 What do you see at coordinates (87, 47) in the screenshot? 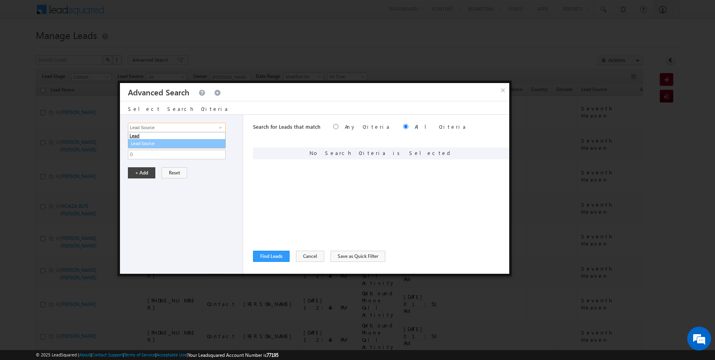
I see `div: Leave a message` at bounding box center [87, 47].